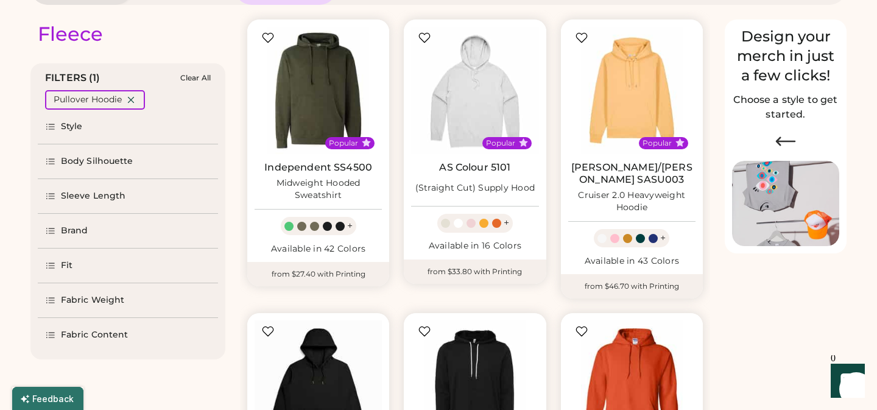 This screenshot has height=410, width=877. What do you see at coordinates (93, 196) in the screenshot?
I see `div: Sleeve Length` at bounding box center [93, 196].